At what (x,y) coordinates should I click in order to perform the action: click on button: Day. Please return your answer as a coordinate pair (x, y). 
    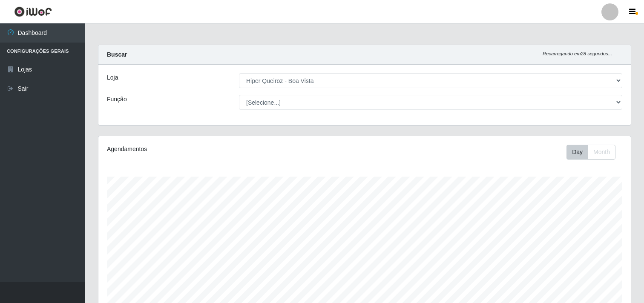
    Looking at the image, I should click on (577, 152).